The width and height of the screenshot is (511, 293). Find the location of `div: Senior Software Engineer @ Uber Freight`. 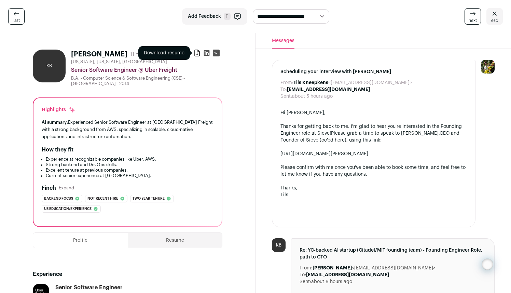

div: Senior Software Engineer @ Uber Freight is located at coordinates (146, 70).